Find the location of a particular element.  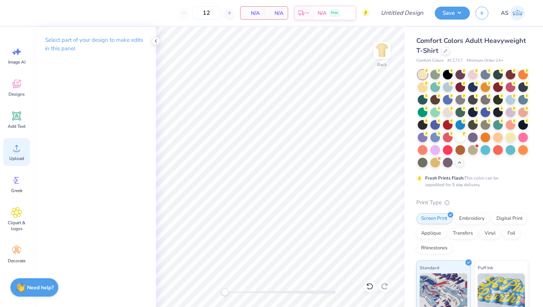

div: Accessibility label is located at coordinates (225, 292).